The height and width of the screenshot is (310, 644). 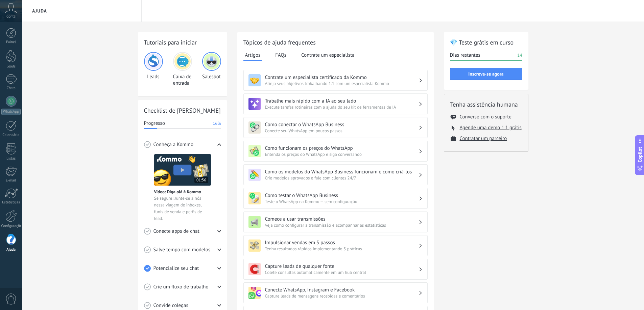 I want to click on h3: Comece a usar transmissões, so click(x=342, y=219).